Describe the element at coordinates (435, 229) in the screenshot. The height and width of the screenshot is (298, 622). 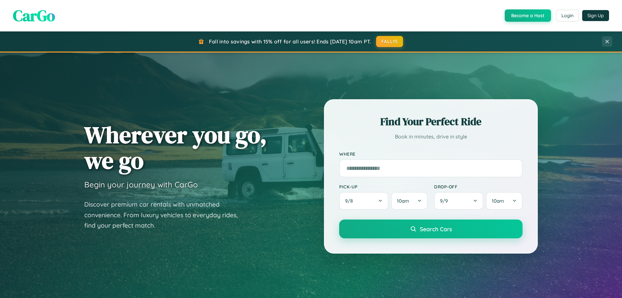
I see `span: Search Cars` at that location.